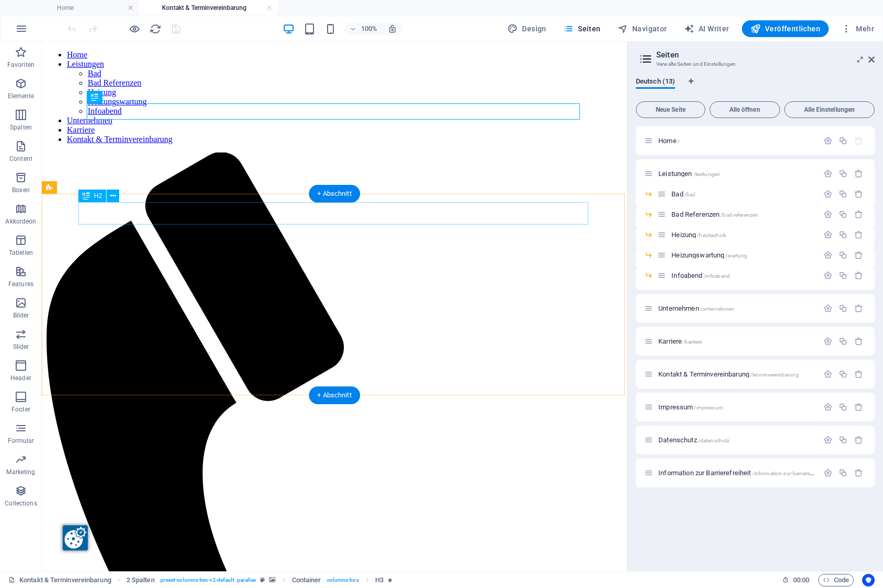  Describe the element at coordinates (526, 29) in the screenshot. I see `button: Design` at that location.